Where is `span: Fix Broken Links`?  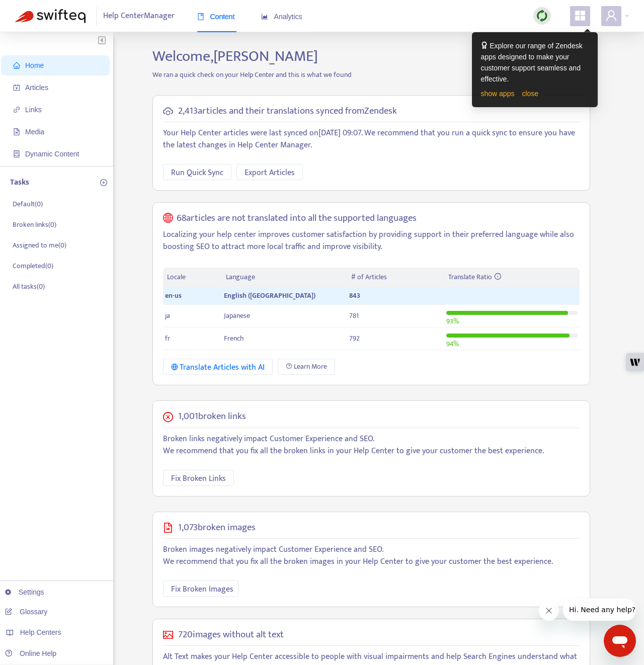
span: Fix Broken Links is located at coordinates (198, 479).